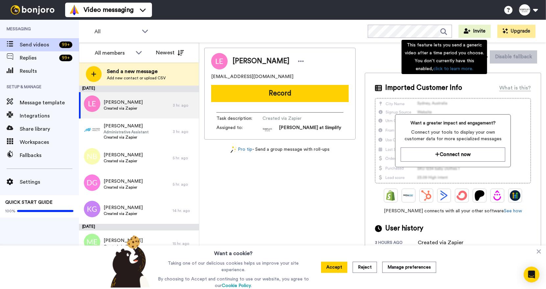  What do you see at coordinates (280, 149) in the screenshot?
I see `div: - Send a group message with roll-ups` at bounding box center [280, 149].